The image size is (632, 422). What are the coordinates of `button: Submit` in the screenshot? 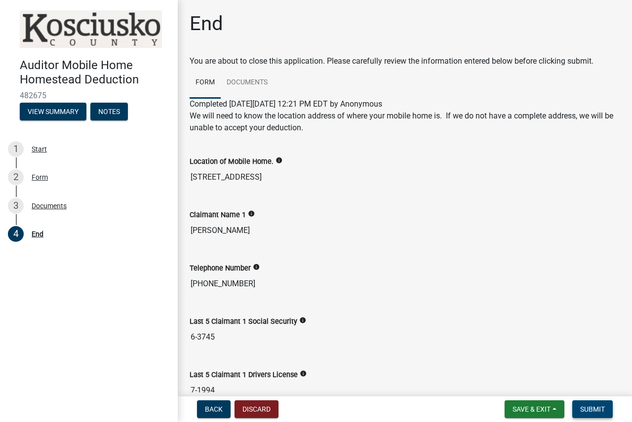 It's located at (593, 409).